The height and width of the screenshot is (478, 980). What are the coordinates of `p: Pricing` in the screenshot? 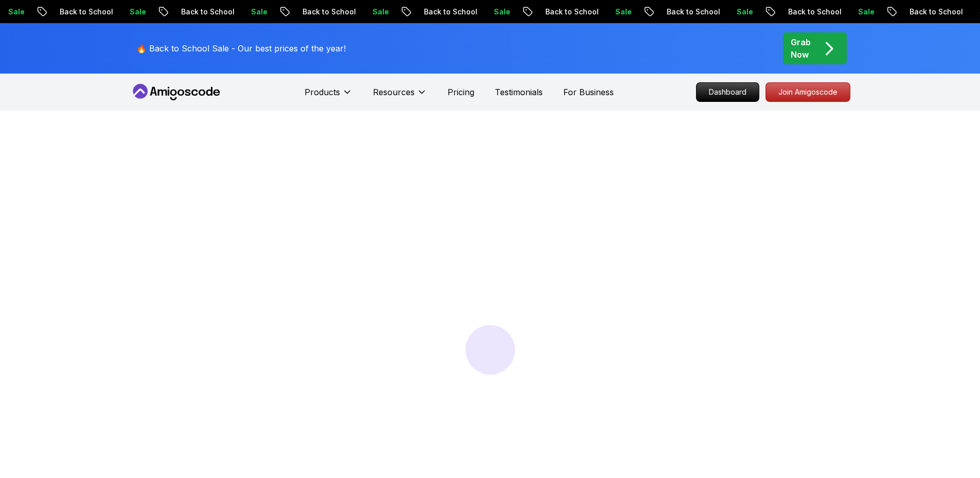 It's located at (461, 92).